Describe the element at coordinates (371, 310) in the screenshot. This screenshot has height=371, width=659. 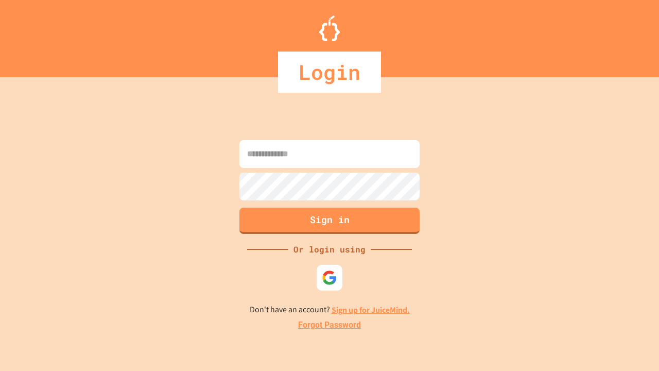
I see `a: Sign up for JuiceMind.` at that location.